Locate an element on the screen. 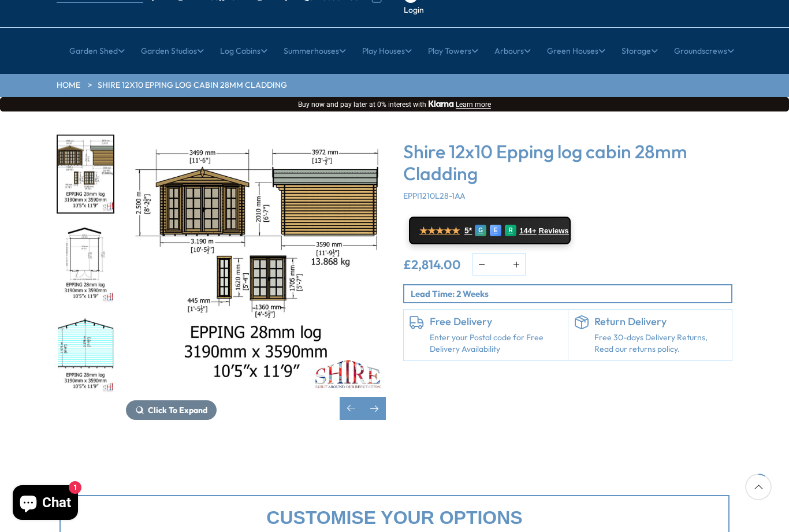 Image resolution: width=789 pixels, height=532 pixels. button: Click To Expand is located at coordinates (171, 410).